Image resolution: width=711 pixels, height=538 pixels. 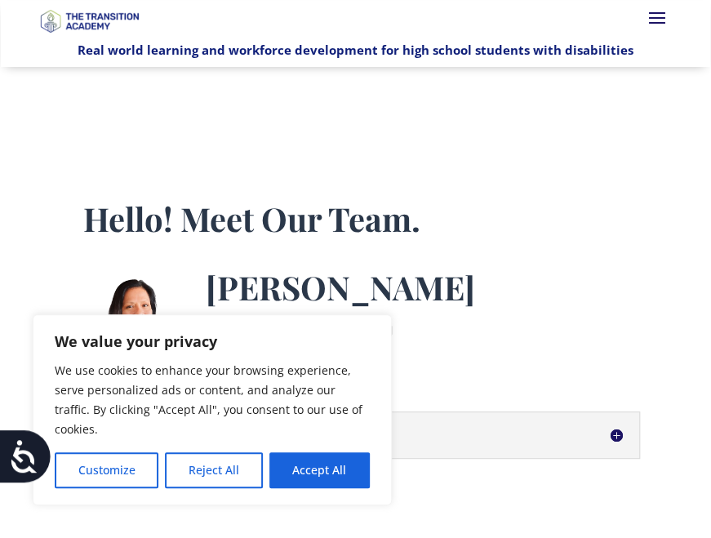 What do you see at coordinates (106, 470) in the screenshot?
I see `button: Customize` at bounding box center [106, 470].